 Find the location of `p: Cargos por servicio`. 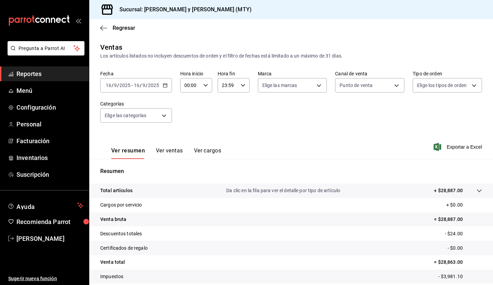

p: Cargos por servicio is located at coordinates (121, 205).